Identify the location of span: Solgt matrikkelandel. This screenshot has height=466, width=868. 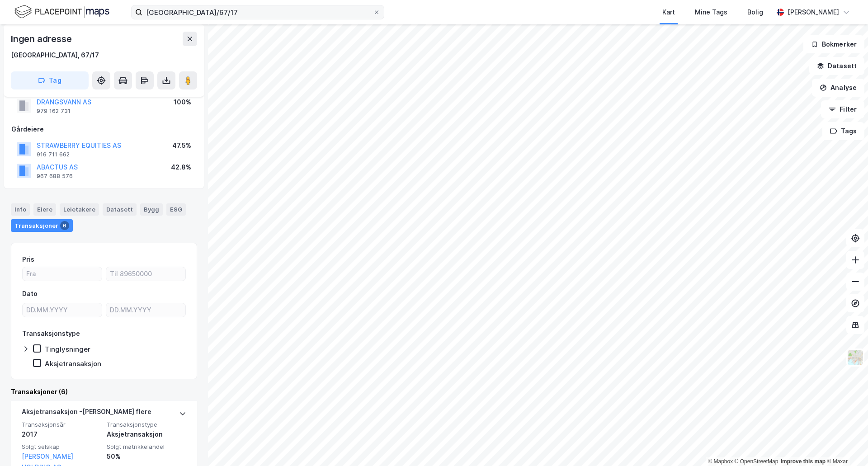
(146, 447).